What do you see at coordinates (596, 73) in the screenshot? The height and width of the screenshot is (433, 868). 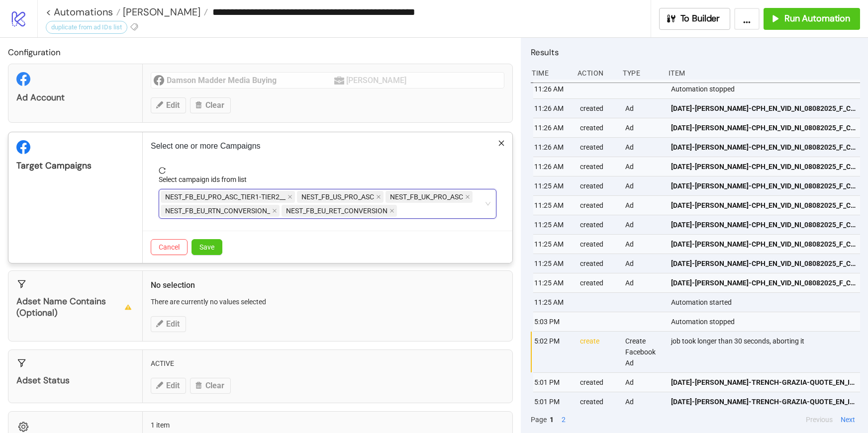 I see `div: Action` at bounding box center [596, 73].